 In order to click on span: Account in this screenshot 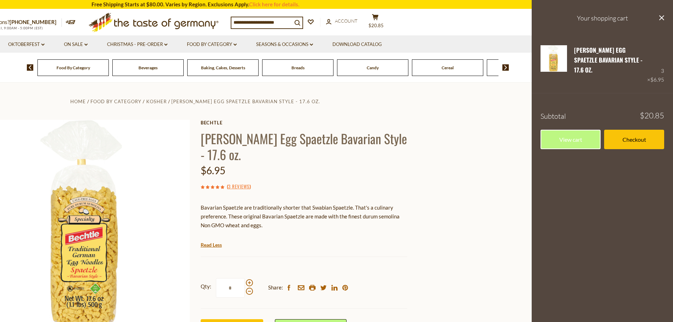, I will do `click(346, 21)`.